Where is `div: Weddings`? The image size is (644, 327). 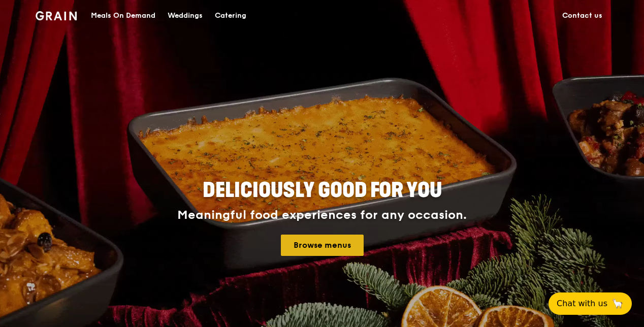
div: Weddings is located at coordinates (185, 15).